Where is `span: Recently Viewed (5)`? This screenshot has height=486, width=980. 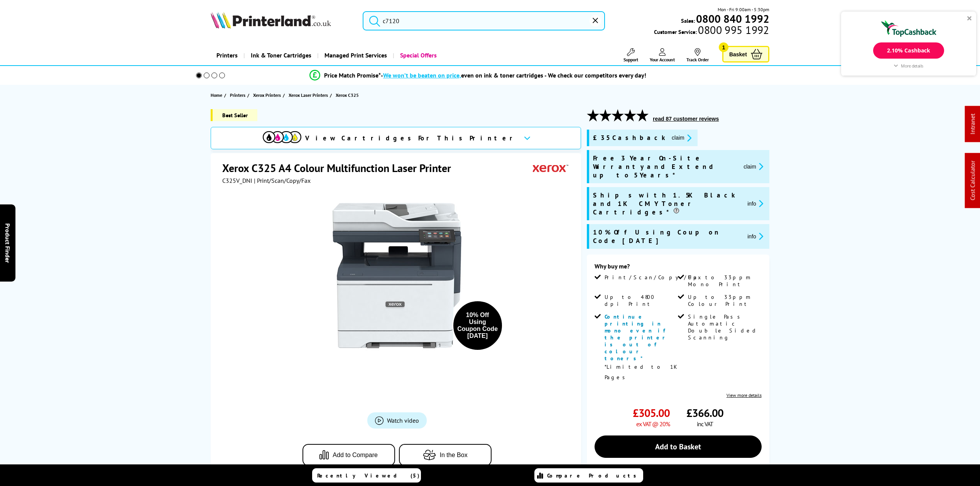
span: Recently Viewed (5) is located at coordinates (368, 475).